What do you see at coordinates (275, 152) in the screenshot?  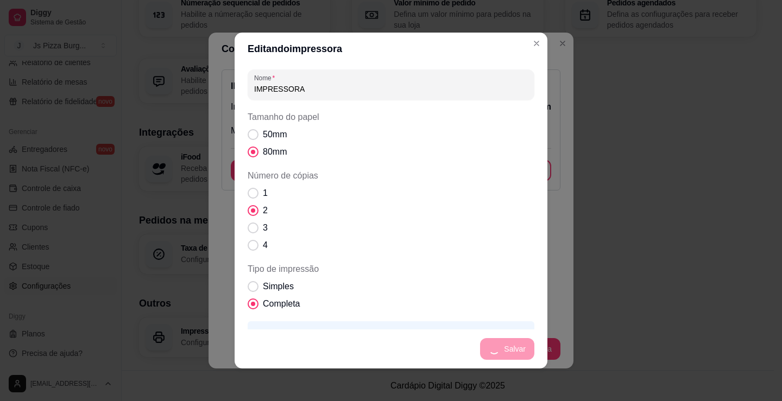 I see `span: 80mm` at bounding box center [275, 152].